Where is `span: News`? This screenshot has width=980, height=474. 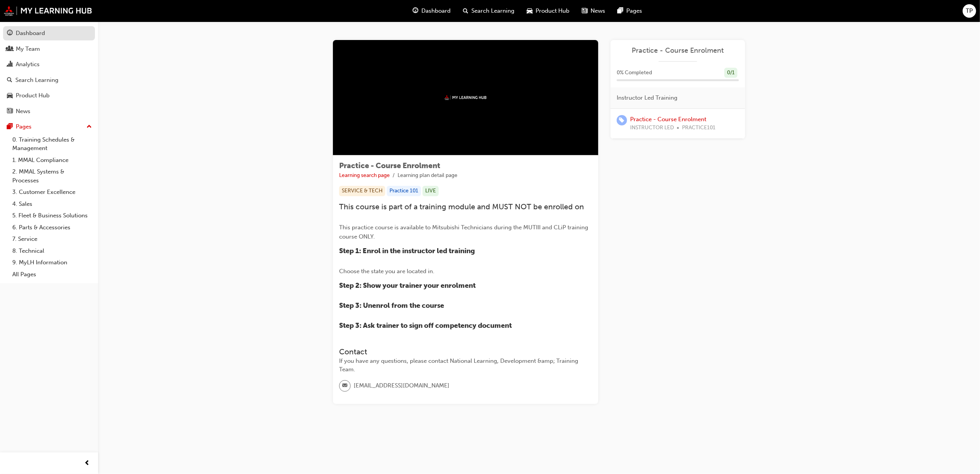 span: News is located at coordinates (598, 11).